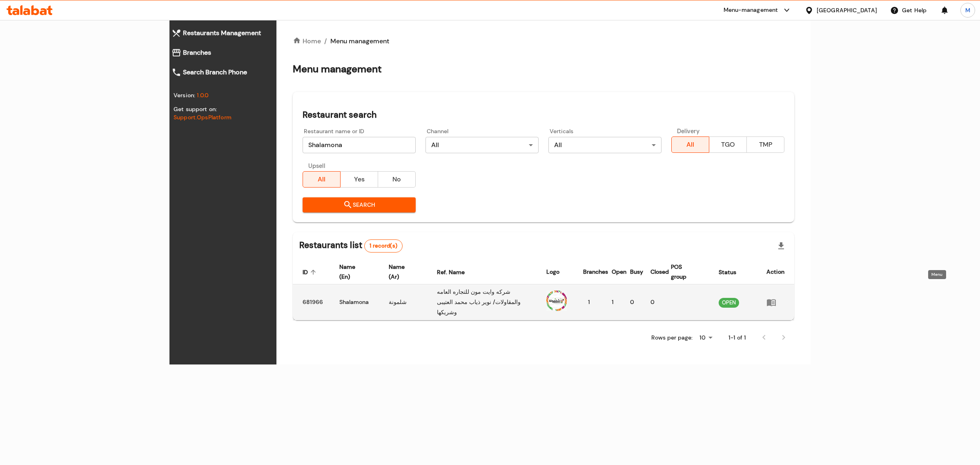  What do you see at coordinates (544, 289) in the screenshot?
I see `table: enhanced table` at bounding box center [544, 289].